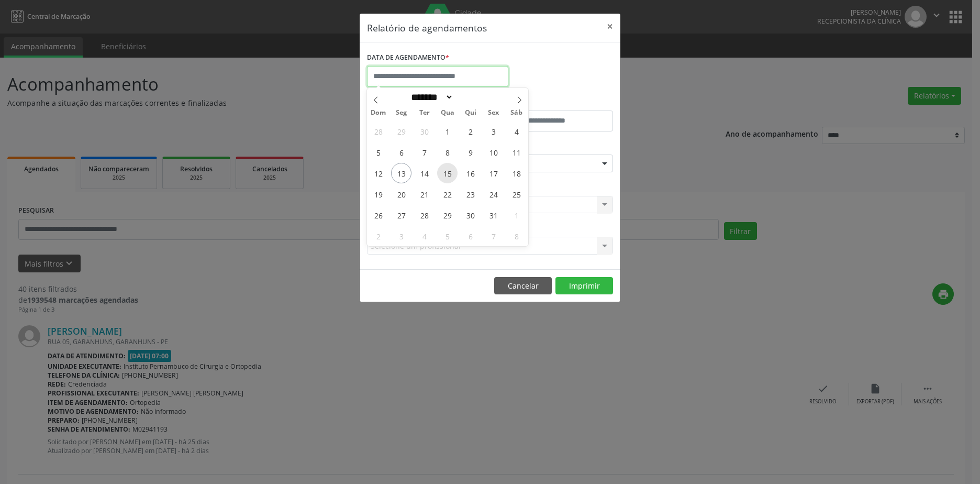 This screenshot has width=980, height=484. What do you see at coordinates (401, 131) in the screenshot?
I see `span: Setembro 29, 2025` at bounding box center [401, 131].